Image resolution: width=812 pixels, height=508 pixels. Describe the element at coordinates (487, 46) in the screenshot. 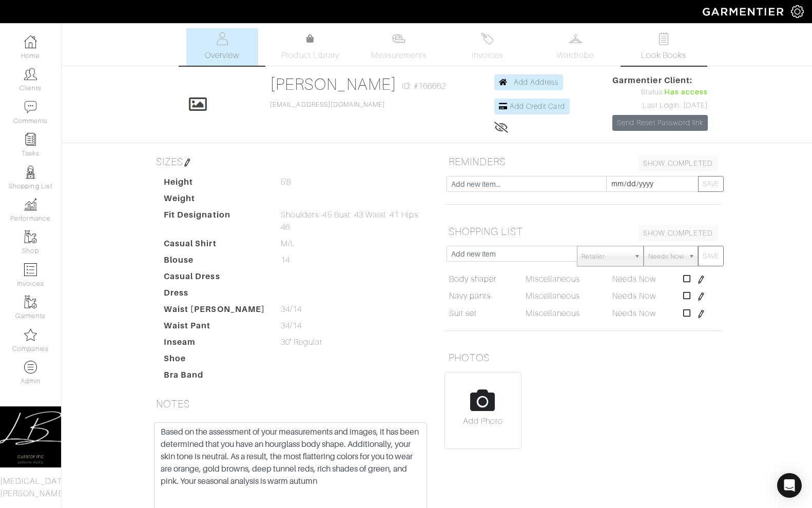

I see `a: Invoices` at that location.